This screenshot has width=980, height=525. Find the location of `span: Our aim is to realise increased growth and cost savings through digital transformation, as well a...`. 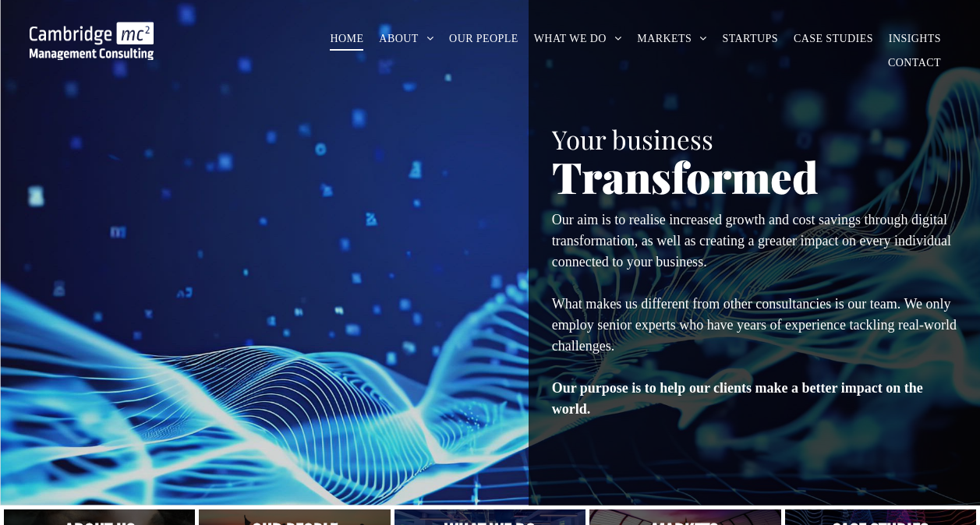

span: Our aim is to realise increased growth and cost savings through digital transformation, as well a... is located at coordinates (752, 241).